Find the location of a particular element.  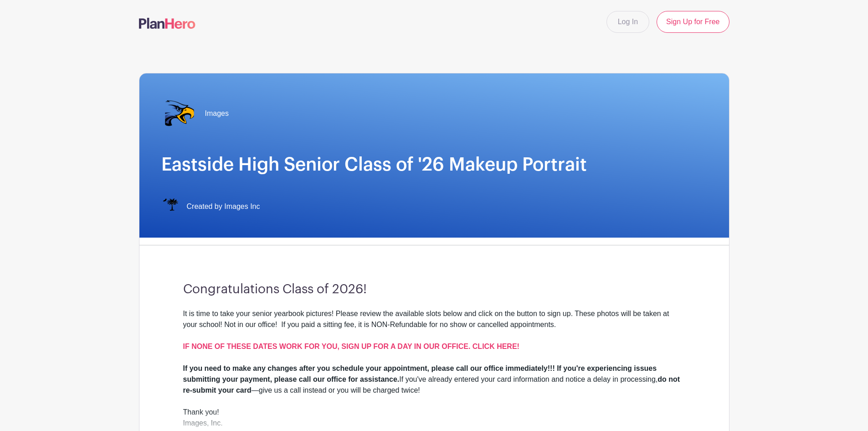

h1: Eastside High Senior Class of '26 Makeup Portrait is located at coordinates (434, 165).